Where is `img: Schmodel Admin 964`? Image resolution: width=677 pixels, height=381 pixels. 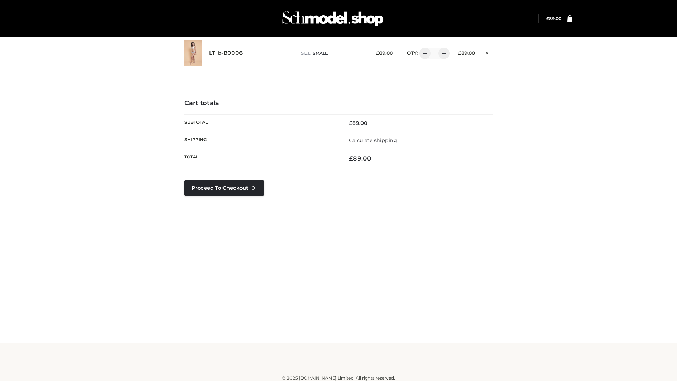
img: Schmodel Admin 964 is located at coordinates (333, 18).